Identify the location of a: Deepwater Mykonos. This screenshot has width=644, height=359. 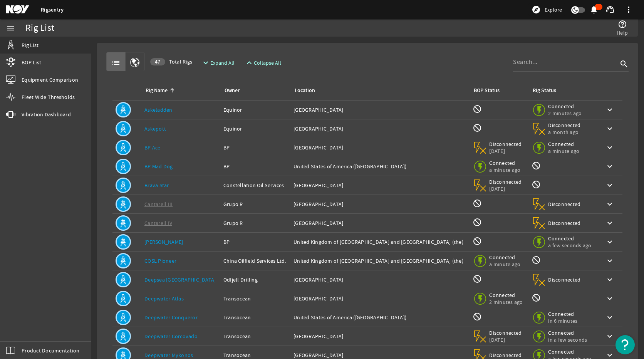
(169, 355).